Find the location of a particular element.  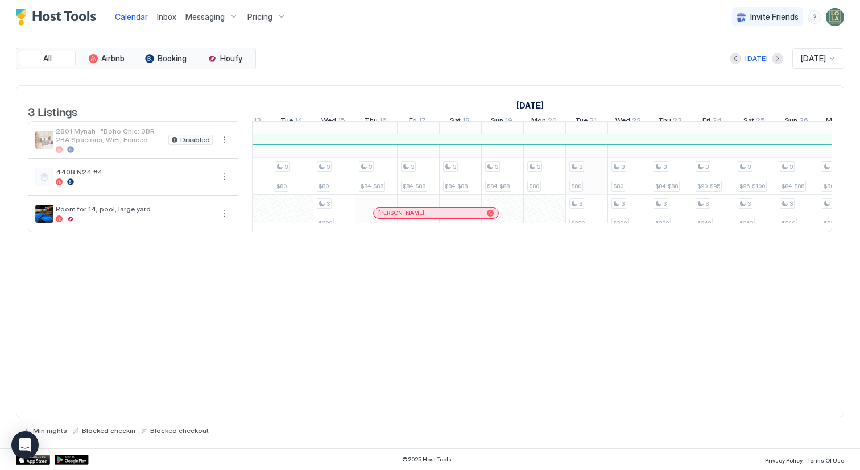

button: Next month is located at coordinates (778, 59).